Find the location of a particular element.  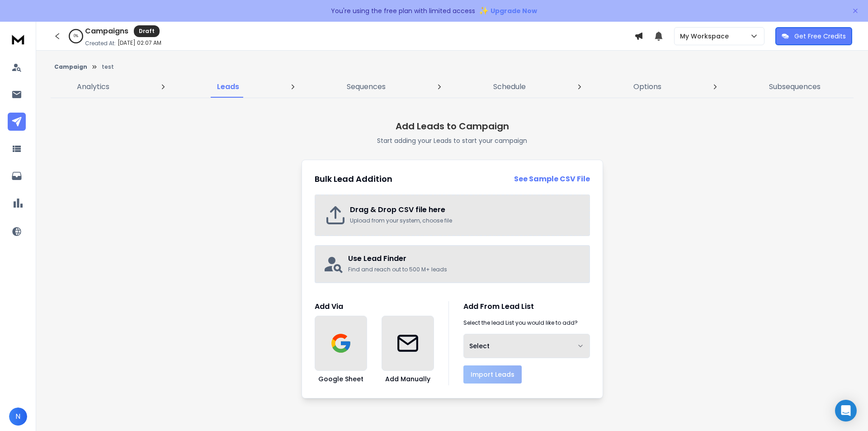

h1: Add From Lead List is located at coordinates (527, 307).